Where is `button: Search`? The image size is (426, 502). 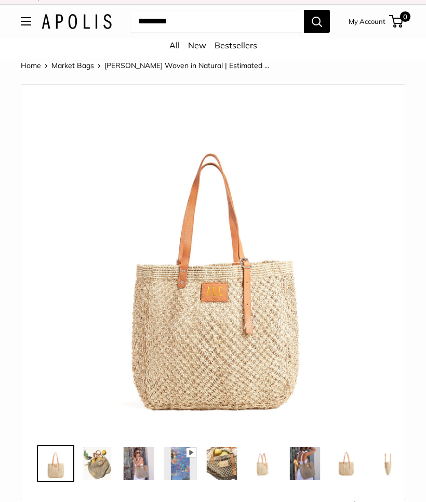 button: Search is located at coordinates (317, 21).